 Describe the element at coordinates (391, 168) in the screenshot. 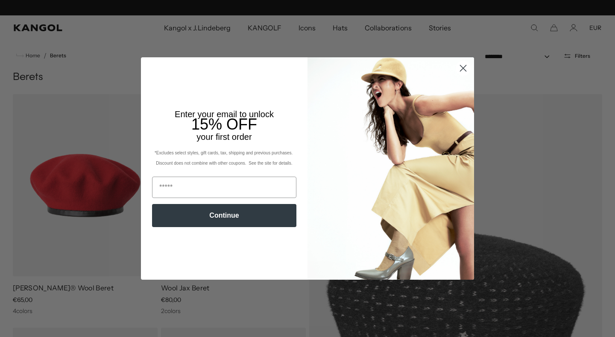

I see `img: 93be19ad-e773-4382-80b9-c9d740c9197f.jpeg` at that location.